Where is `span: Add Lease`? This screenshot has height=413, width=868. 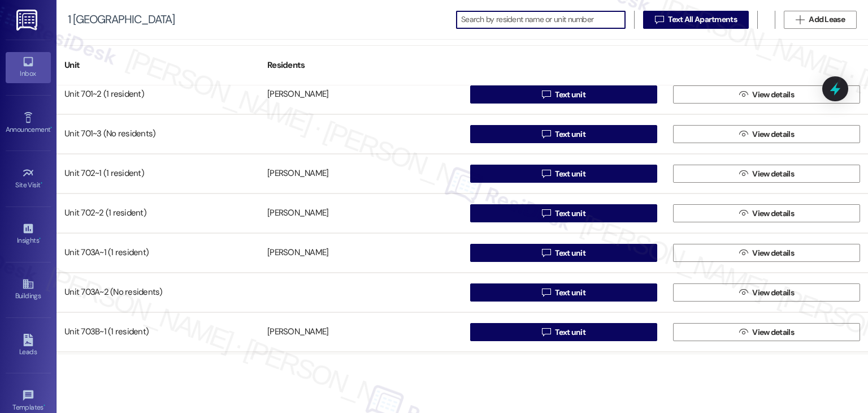
span: Add Lease is located at coordinates (827, 19).